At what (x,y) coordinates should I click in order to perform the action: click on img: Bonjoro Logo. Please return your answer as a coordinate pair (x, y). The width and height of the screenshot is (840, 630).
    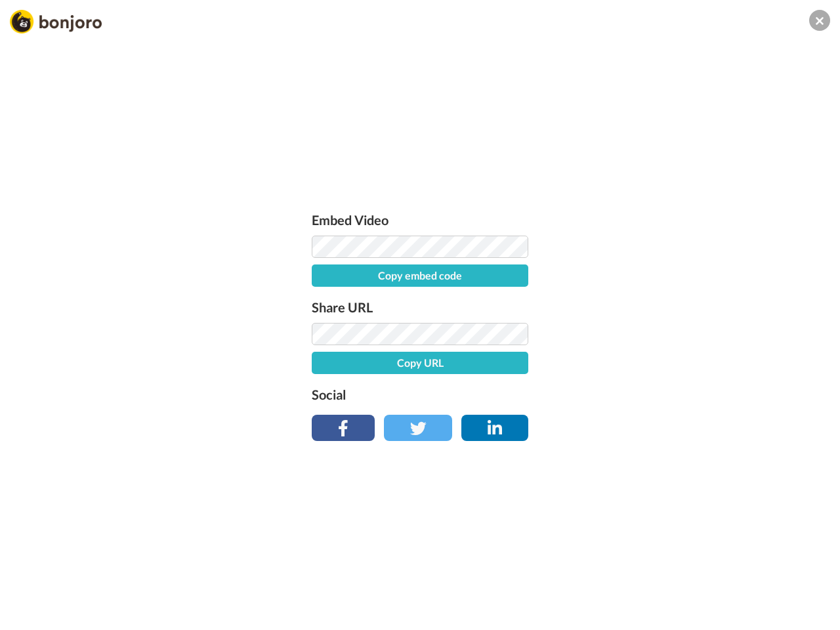
    Looking at the image, I should click on (56, 22).